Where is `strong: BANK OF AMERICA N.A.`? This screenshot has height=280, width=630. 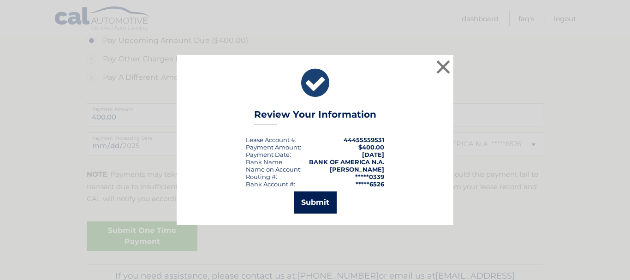 strong: BANK OF AMERICA N.A. is located at coordinates (346, 162).